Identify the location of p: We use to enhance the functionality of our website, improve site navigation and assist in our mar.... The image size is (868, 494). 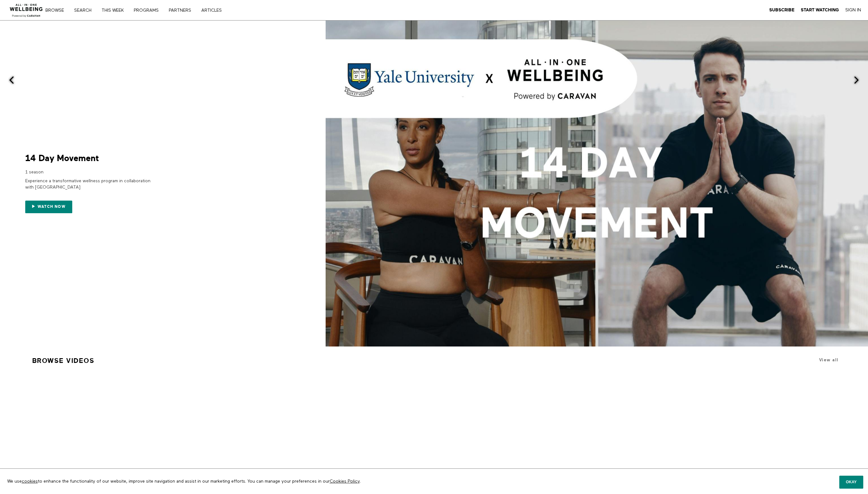
(345, 481).